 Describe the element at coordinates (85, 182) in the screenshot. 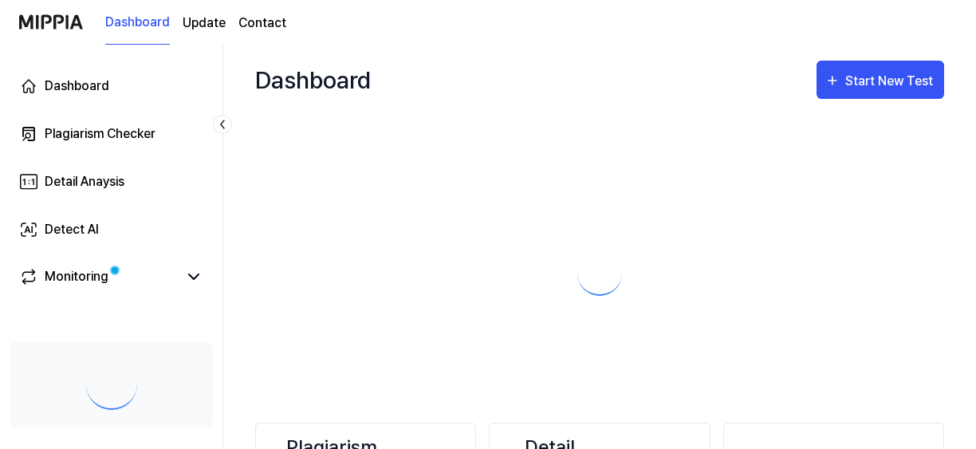

I see `div: Detail Anaysis` at that location.